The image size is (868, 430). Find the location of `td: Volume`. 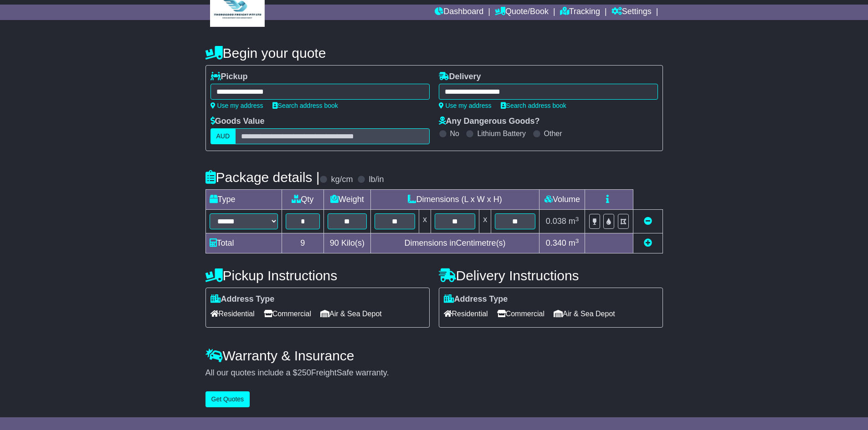

td: Volume is located at coordinates (563, 200).